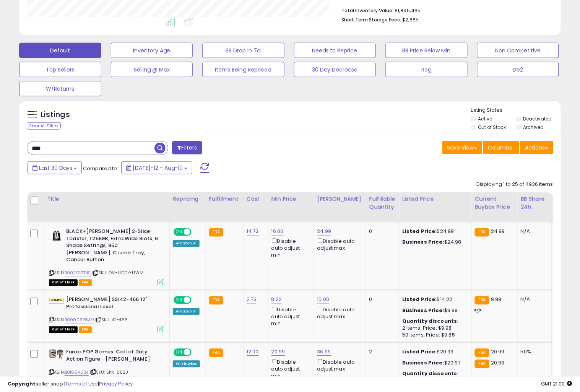 Image resolution: width=580 pixels, height=392 pixels. I want to click on div: 0, so click(381, 300).